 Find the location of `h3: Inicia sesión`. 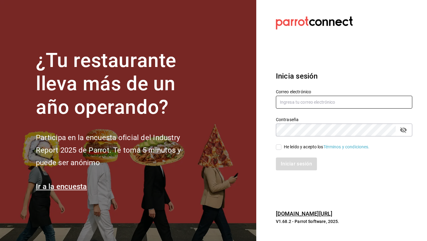

h3: Inicia sesión is located at coordinates (344, 76).